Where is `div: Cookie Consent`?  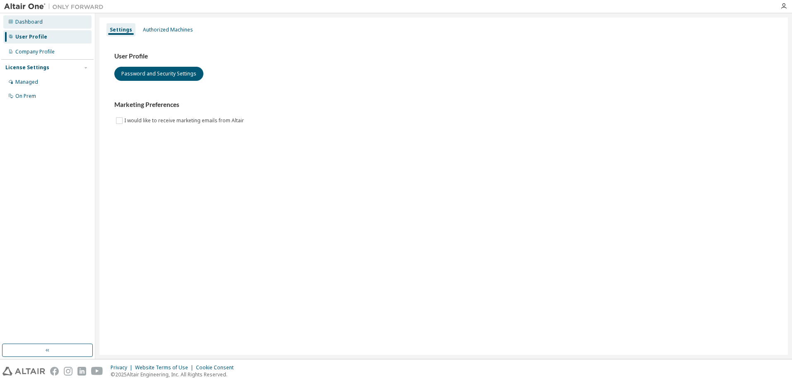
div: Cookie Consent is located at coordinates (217, 368).